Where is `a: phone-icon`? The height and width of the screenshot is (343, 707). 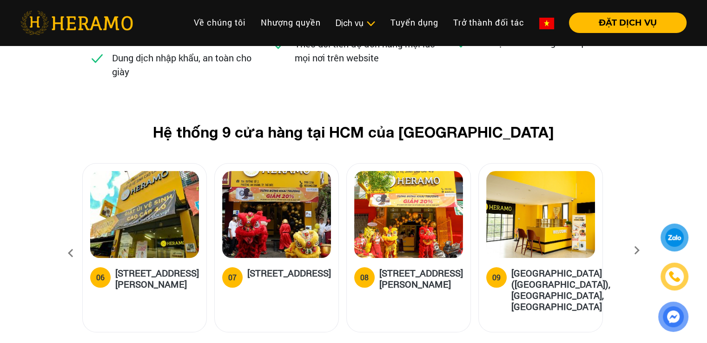
a: phone-icon is located at coordinates (674, 276).